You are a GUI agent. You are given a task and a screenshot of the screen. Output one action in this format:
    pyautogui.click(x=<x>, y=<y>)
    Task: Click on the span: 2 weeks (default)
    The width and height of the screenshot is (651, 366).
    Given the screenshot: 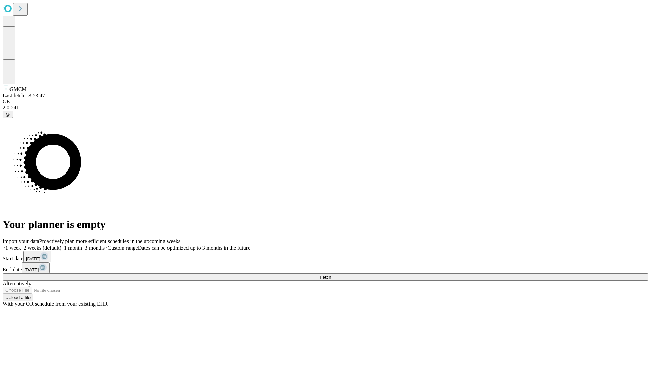 What is the action you would take?
    pyautogui.click(x=42, y=248)
    